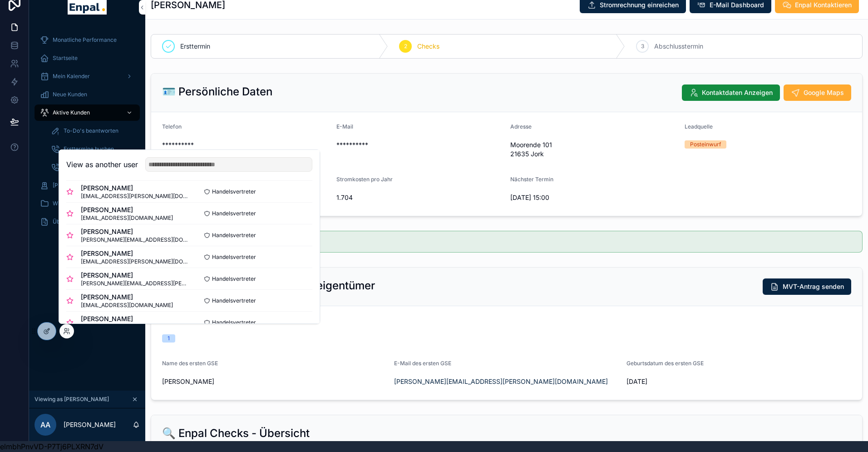 The height and width of the screenshot is (452, 868). What do you see at coordinates (699, 126) in the screenshot?
I see `span: Leadquelle` at bounding box center [699, 126].